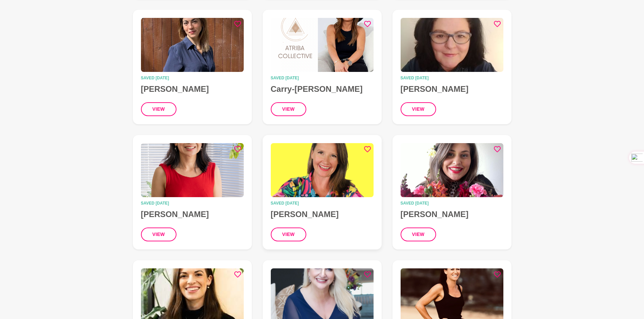 This screenshot has height=319, width=644. What do you see at coordinates (452, 45) in the screenshot?
I see `img: Annette Rudd` at bounding box center [452, 45].